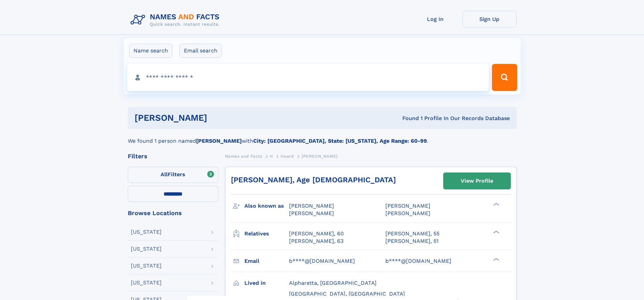  What do you see at coordinates (200, 51) in the screenshot?
I see `label: Email search` at bounding box center [200, 51].